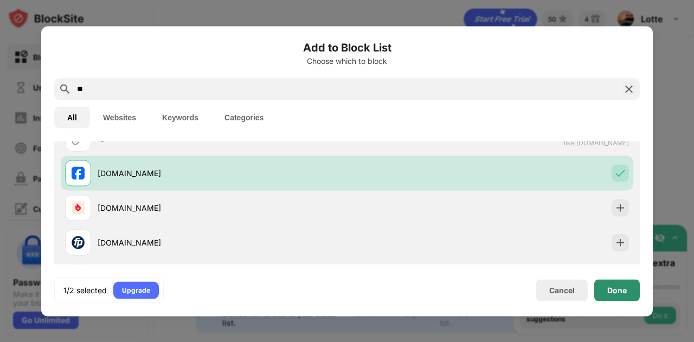  What do you see at coordinates (347, 47) in the screenshot?
I see `h6: Add to Block List` at bounding box center [347, 47].